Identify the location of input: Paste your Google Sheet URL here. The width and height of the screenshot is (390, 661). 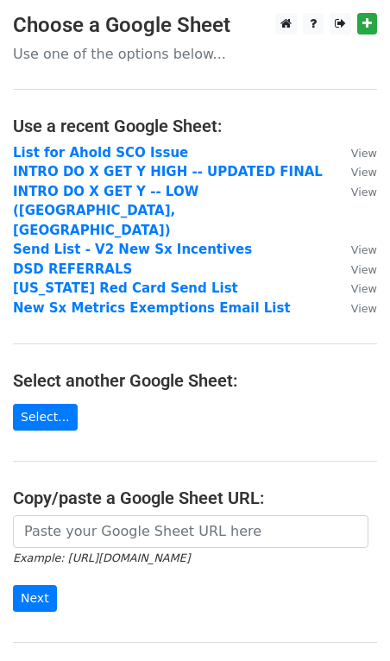
(191, 532).